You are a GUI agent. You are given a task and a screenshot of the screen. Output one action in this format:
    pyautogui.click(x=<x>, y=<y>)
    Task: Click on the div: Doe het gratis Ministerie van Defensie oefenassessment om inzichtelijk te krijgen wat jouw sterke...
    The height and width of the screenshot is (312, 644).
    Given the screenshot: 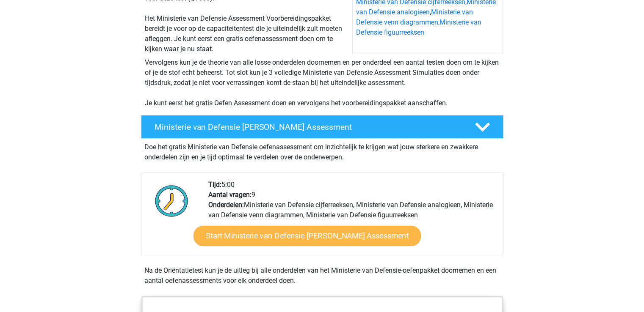 What is the action you would take?
    pyautogui.click(x=322, y=151)
    